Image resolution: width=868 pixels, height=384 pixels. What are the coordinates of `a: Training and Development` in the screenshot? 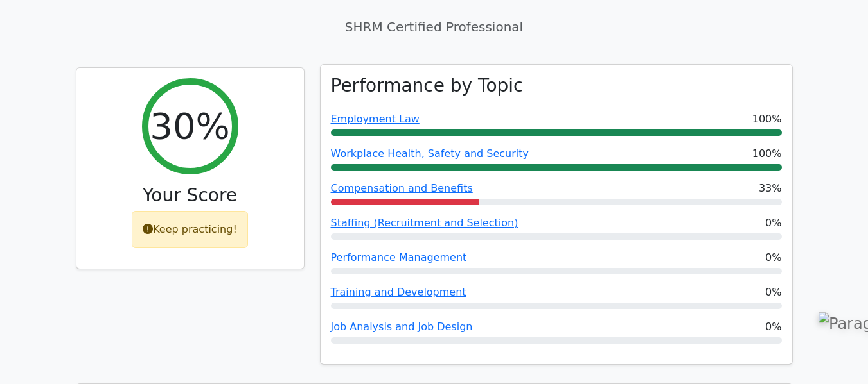 It's located at (399, 292).